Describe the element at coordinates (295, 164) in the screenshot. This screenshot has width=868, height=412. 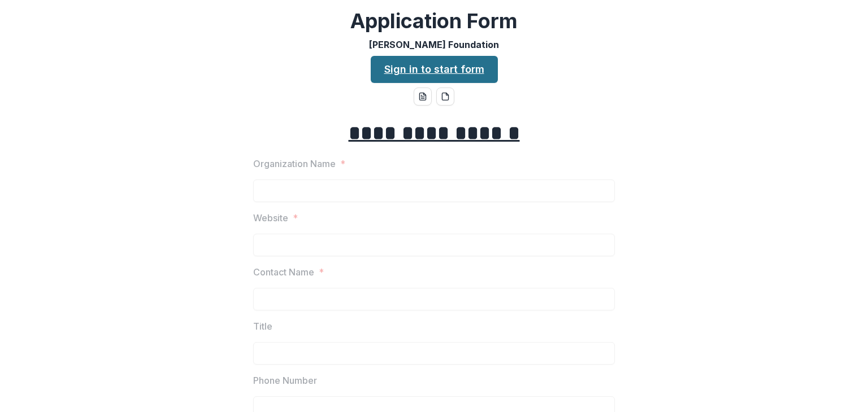
I see `p: Organization Name` at that location.